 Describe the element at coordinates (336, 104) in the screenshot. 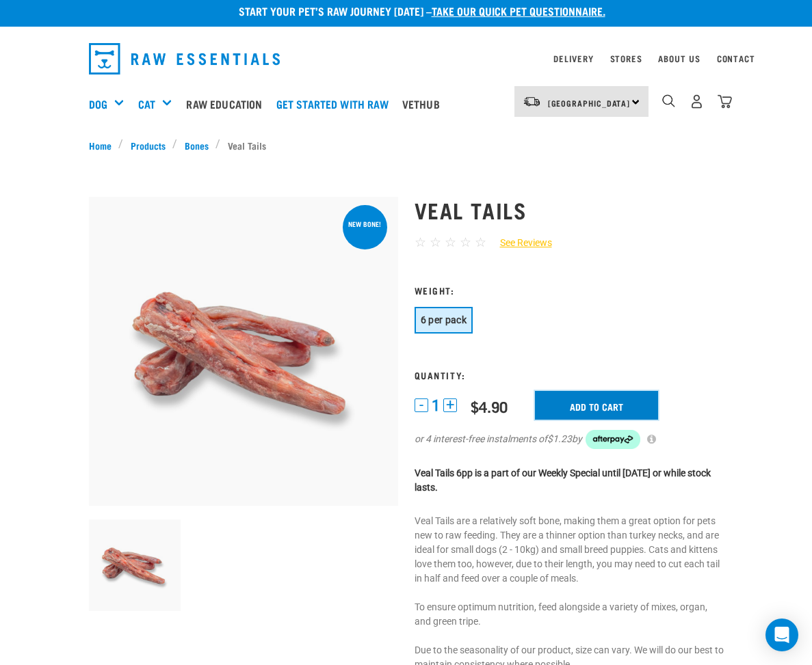

I see `a: Get started with Raw` at that location.